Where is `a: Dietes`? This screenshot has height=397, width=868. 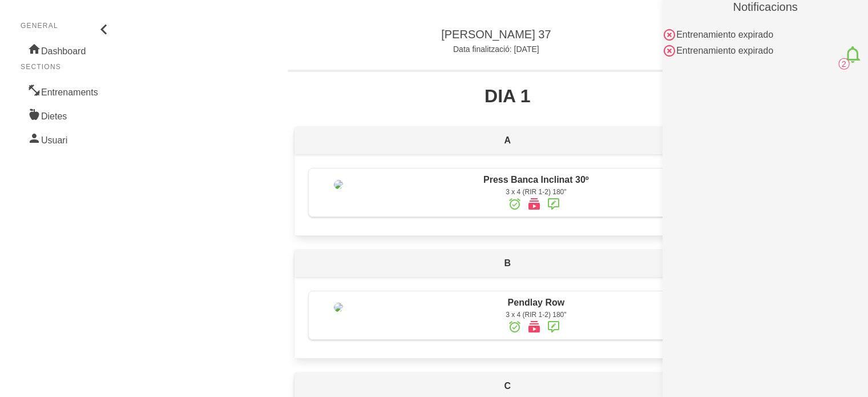
a: Dietes is located at coordinates (67, 115).